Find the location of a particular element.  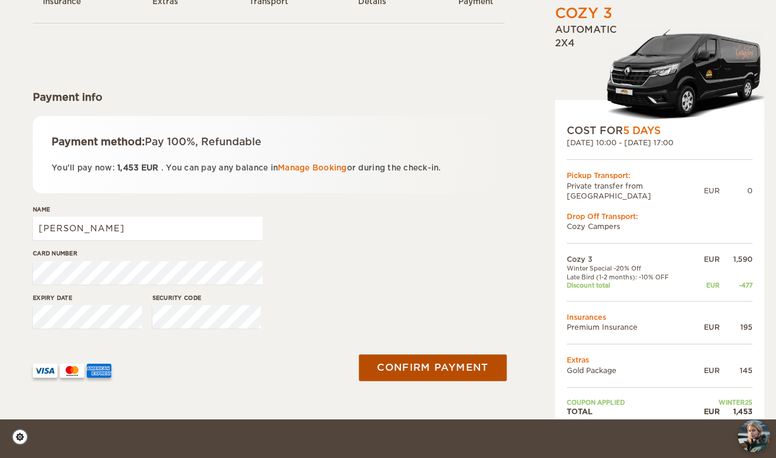

td: Premium Insurance is located at coordinates (629, 327).